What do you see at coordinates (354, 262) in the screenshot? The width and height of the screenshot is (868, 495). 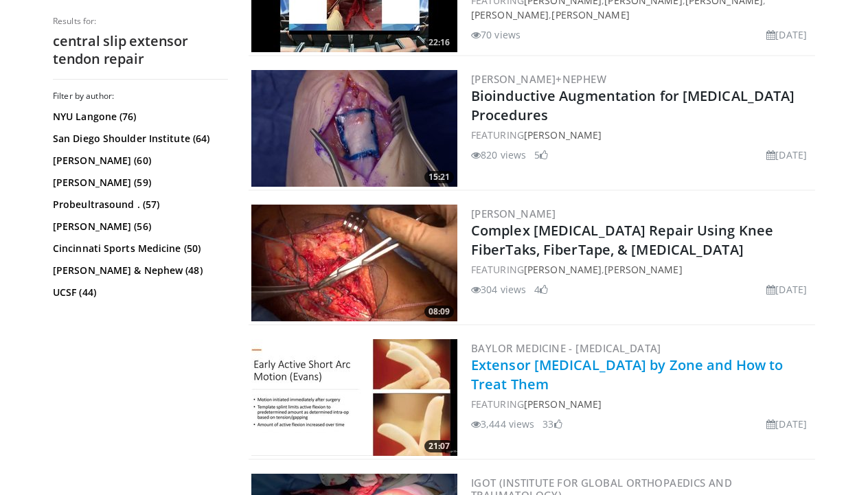 I see `img: e1c2b6ee-86c7-40a2-8238-438aca70f309.300x170_q85_crop-smart_upscale.jpg` at bounding box center [354, 262].